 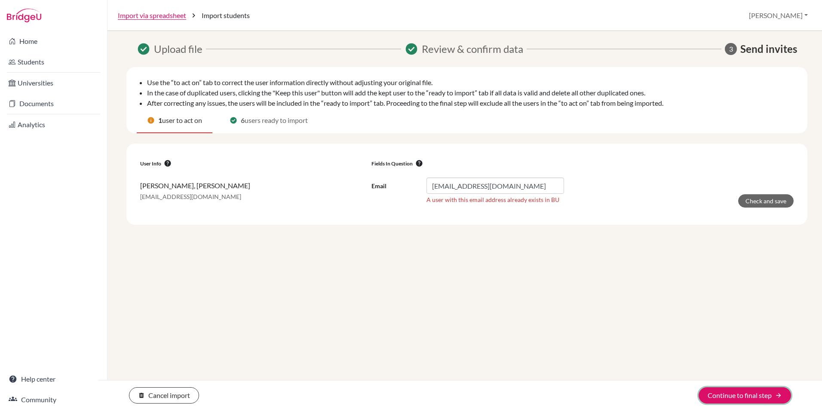 I want to click on a: Universities, so click(x=53, y=83).